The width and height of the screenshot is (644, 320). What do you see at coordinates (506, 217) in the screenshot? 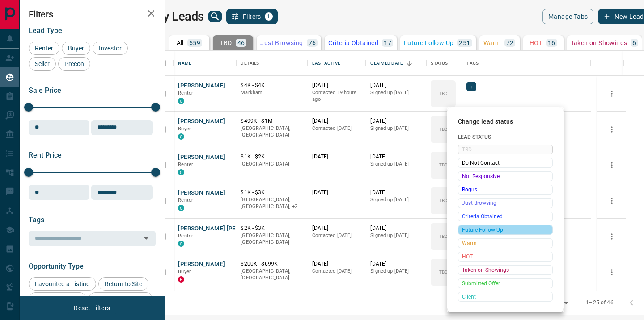
I see `span: Criteria Obtained` at bounding box center [506, 217].